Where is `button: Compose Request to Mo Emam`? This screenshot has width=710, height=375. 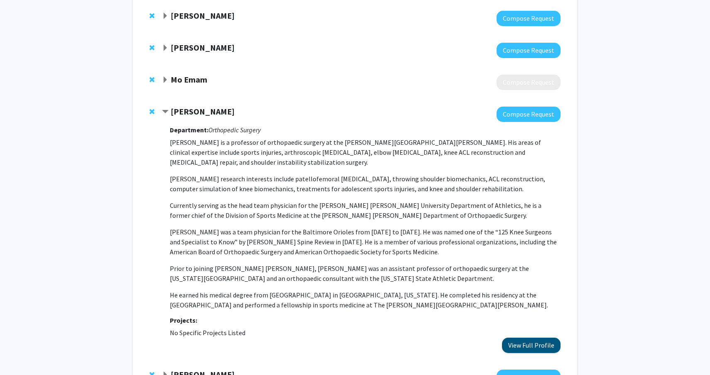
button: Compose Request to Mo Emam is located at coordinates (529, 82).